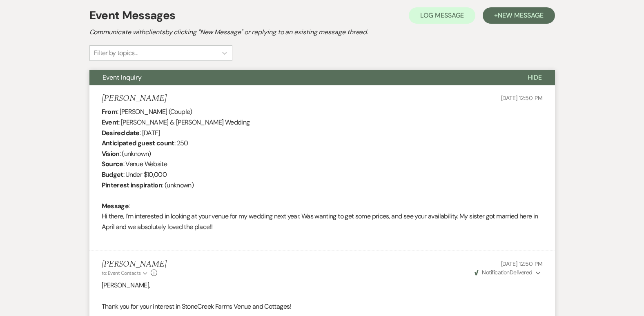  Describe the element at coordinates (122, 77) in the screenshot. I see `span: Event Inquiry` at that location.